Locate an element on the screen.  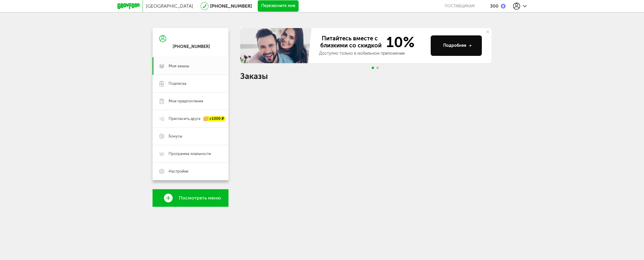
a: Посмотреть меню is located at coordinates (190, 198).